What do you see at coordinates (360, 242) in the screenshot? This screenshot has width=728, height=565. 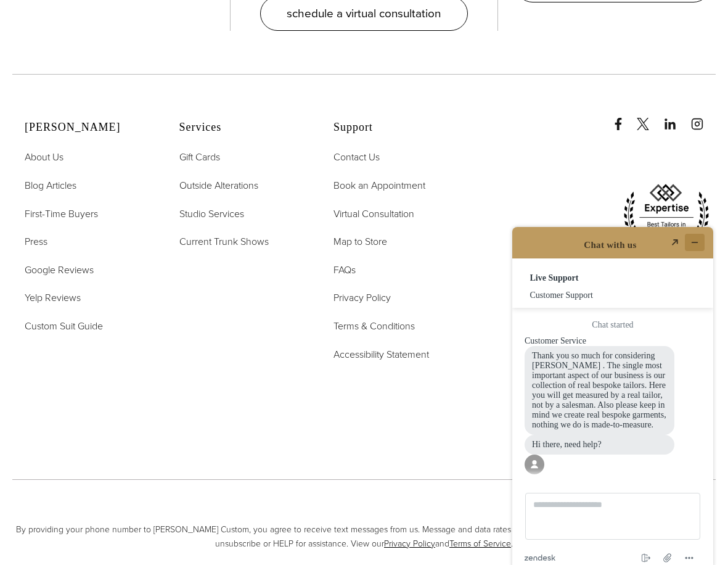 I see `a: Map to Store` at bounding box center [360, 242].